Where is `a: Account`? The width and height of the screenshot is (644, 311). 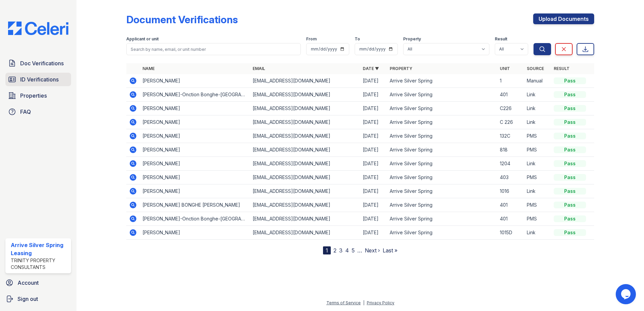
a: Account is located at coordinates (38, 282).